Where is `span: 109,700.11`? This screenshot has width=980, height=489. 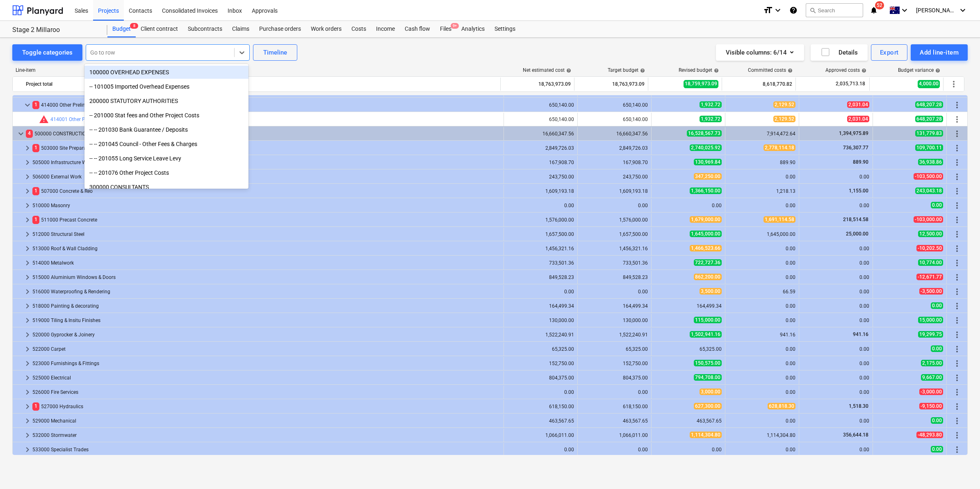 span: 109,700.11 is located at coordinates (929, 148).